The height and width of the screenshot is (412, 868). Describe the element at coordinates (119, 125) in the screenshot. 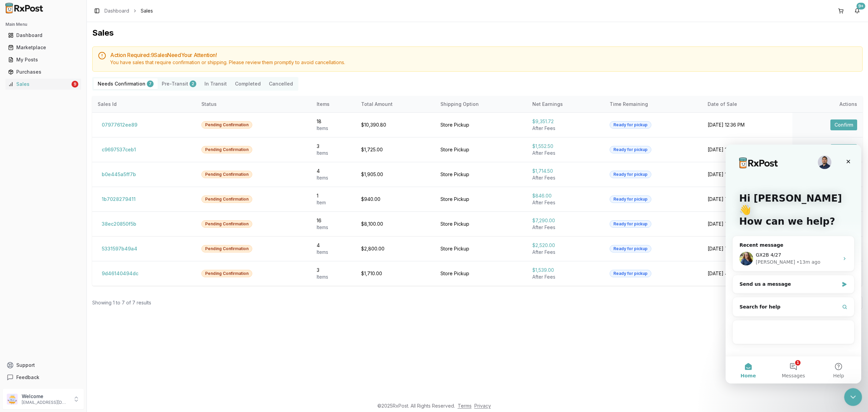

I see `button: 07977612ee89` at that location.